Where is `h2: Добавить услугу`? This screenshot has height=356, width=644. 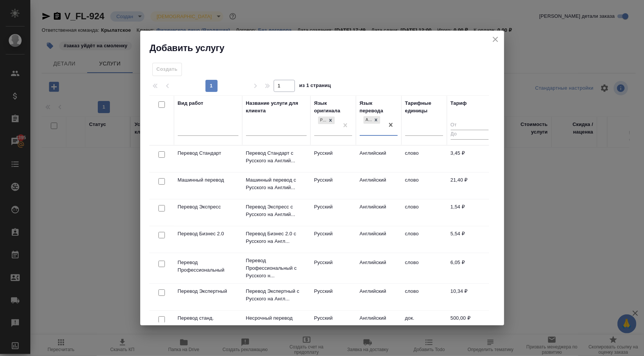 h2: Добавить услугу is located at coordinates (327, 48).